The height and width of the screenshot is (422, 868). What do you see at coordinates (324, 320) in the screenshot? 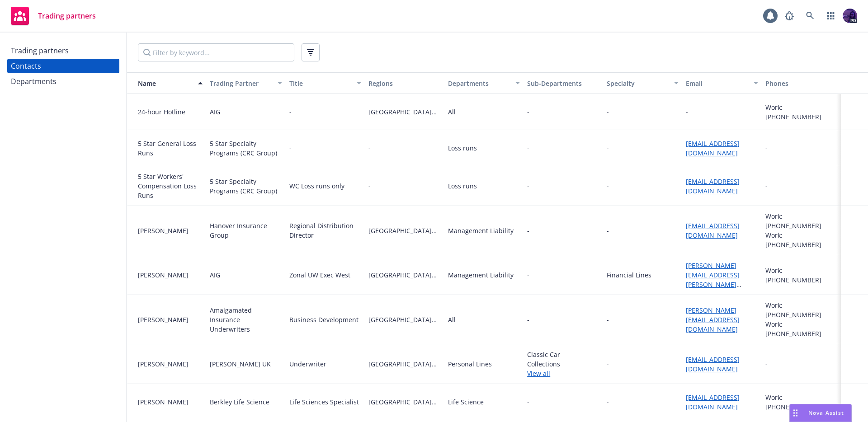
I see `div: Business Development` at bounding box center [324, 320].